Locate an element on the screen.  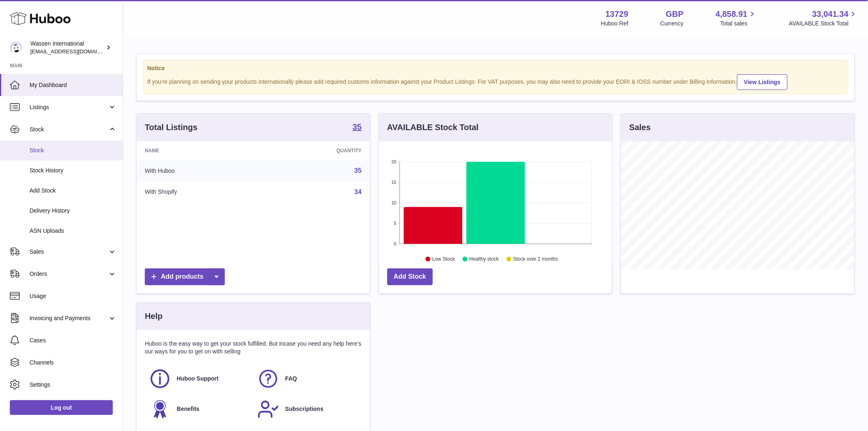
div: If you're planning on sending your products internationally please add required customs informati... is located at coordinates (496, 81).